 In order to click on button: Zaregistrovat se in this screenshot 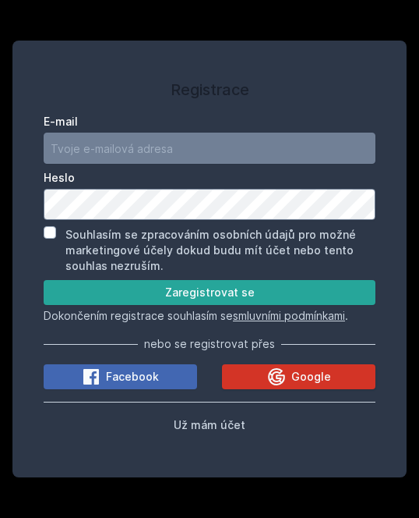, I will do `click(210, 292)`.